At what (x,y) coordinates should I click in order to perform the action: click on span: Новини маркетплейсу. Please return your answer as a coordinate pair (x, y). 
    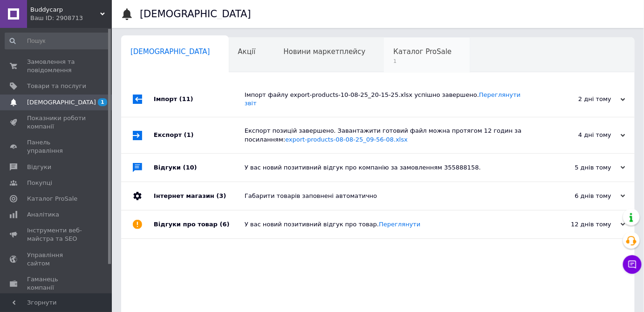
    Looking at the image, I should click on (324, 52).